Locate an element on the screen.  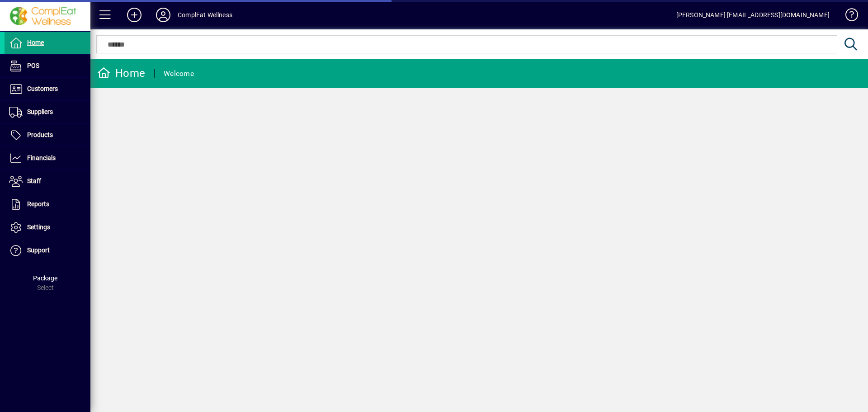
button: Add is located at coordinates (134, 15).